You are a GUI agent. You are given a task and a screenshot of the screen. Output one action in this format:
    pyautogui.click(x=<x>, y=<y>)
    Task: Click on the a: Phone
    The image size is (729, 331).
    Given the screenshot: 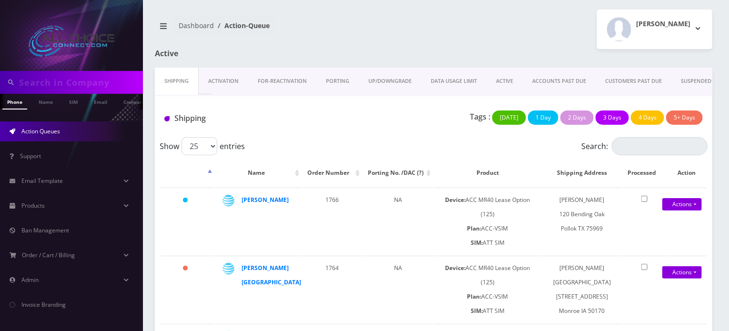 What is the action you would take?
    pyautogui.click(x=15, y=101)
    